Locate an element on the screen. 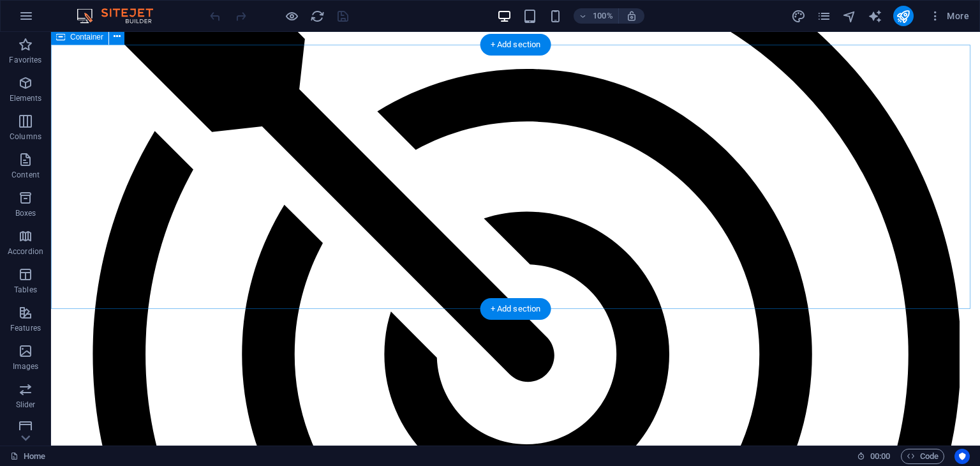 This screenshot has height=466, width=980. p: Images is located at coordinates (26, 366).